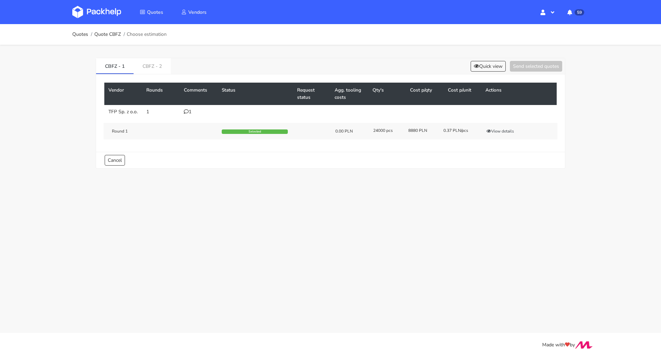 This screenshot has height=357, width=661. I want to click on div: 0.37 PLN/pcs, so click(456, 131).